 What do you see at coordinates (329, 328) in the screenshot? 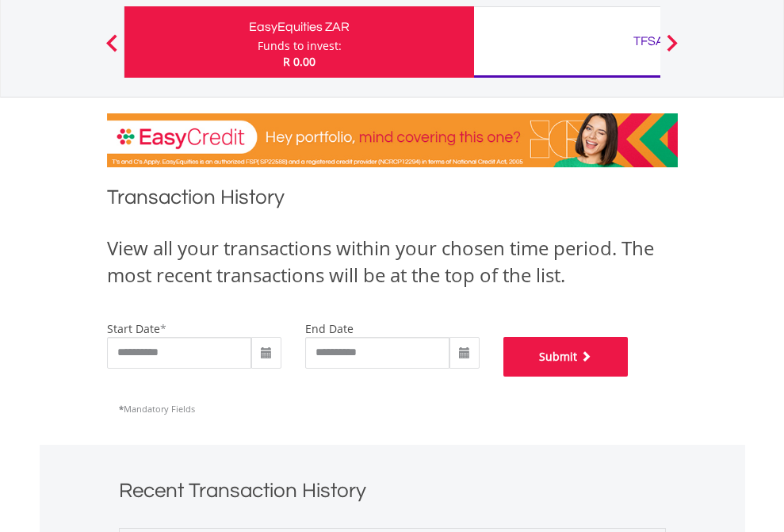
I see `label: end date` at bounding box center [329, 328].